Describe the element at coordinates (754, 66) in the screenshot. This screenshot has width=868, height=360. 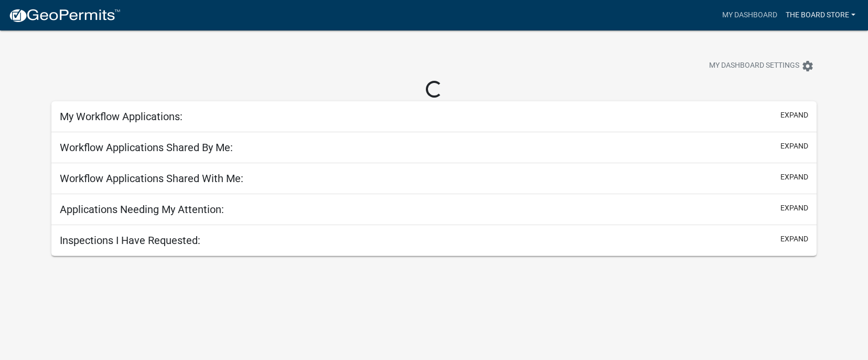
I see `span: My Dashboard Settings` at that location.